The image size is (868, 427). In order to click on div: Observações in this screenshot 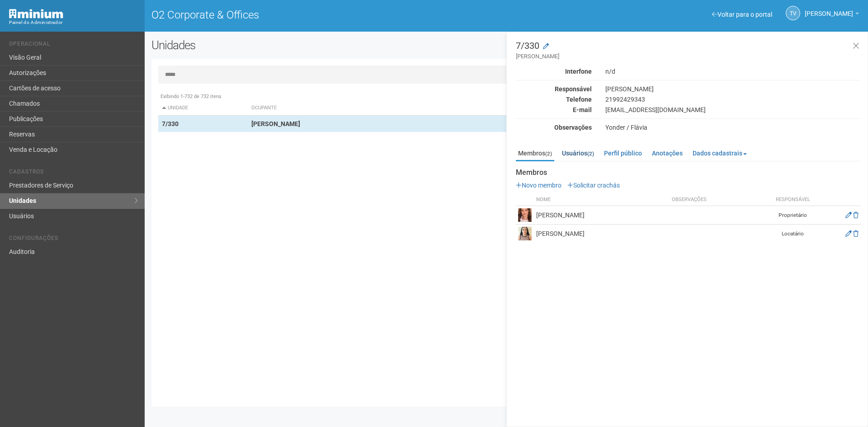, I will do `click(554, 127)`.